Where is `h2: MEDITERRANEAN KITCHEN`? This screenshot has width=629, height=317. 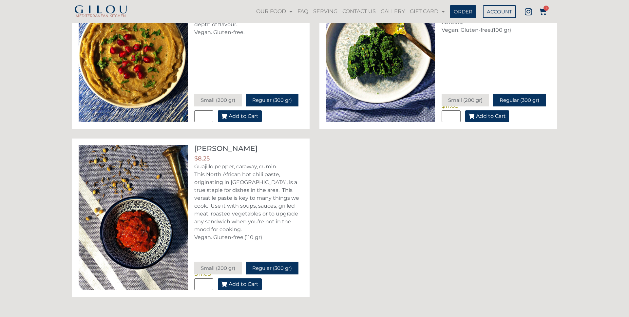 h2: MEDITERRANEAN KITCHEN is located at coordinates (100, 16).